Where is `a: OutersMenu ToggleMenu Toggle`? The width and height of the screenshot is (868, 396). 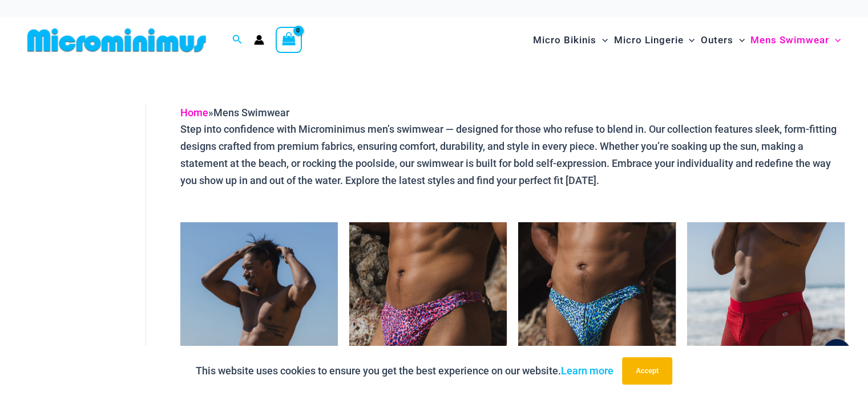 a: OutersMenu ToggleMenu Toggle is located at coordinates (722, 40).